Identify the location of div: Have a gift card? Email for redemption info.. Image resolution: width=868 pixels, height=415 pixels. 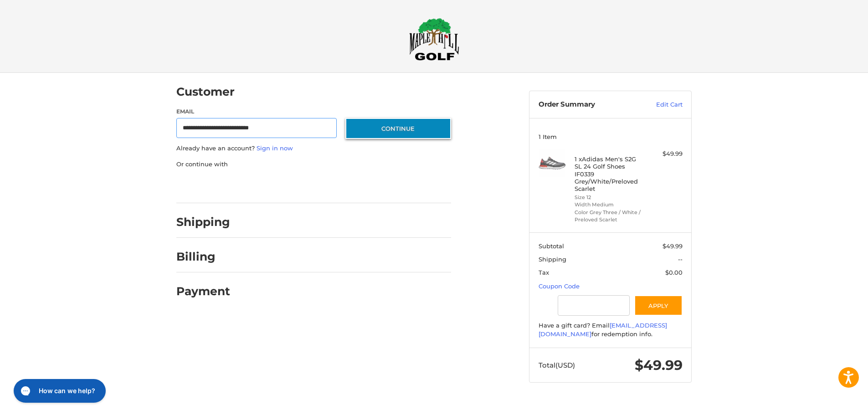
(610, 330).